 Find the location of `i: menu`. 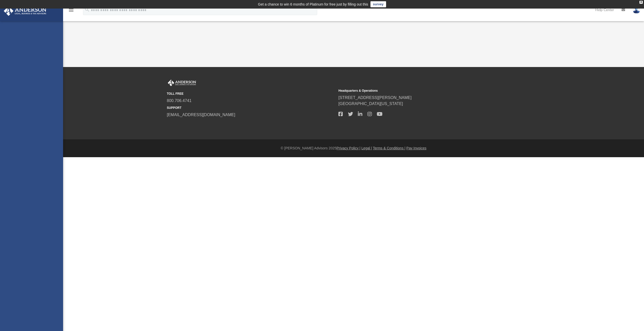

i: menu is located at coordinates (71, 10).